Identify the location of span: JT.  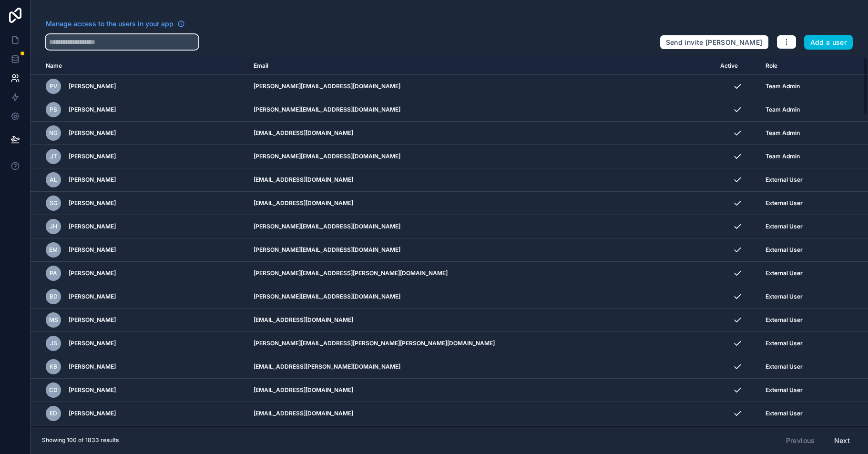
(53, 157).